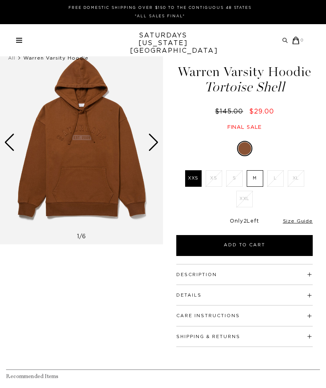  Describe the element at coordinates (160, 8) in the screenshot. I see `p: FREE DOMESTIC SHIPPING OVER $150 TO THE CONTIGUOUS 48 STATES` at that location.